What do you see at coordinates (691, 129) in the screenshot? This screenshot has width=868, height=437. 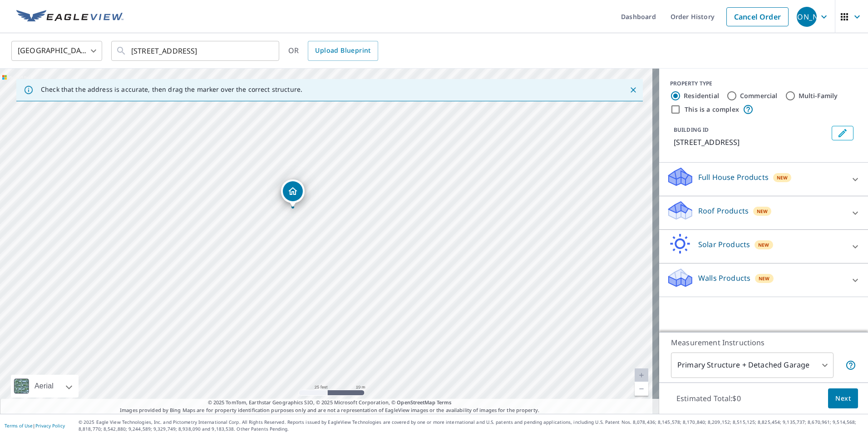 I see `p: BUILDING ID` at bounding box center [691, 129].